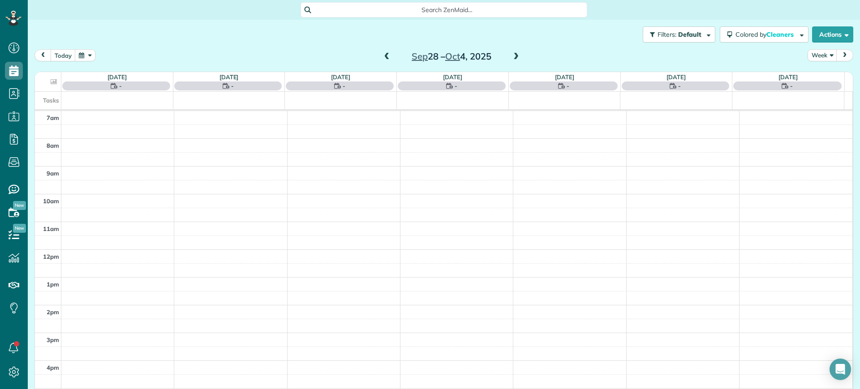 This screenshot has width=860, height=389. Describe the element at coordinates (53, 146) in the screenshot. I see `span: 8am` at that location.